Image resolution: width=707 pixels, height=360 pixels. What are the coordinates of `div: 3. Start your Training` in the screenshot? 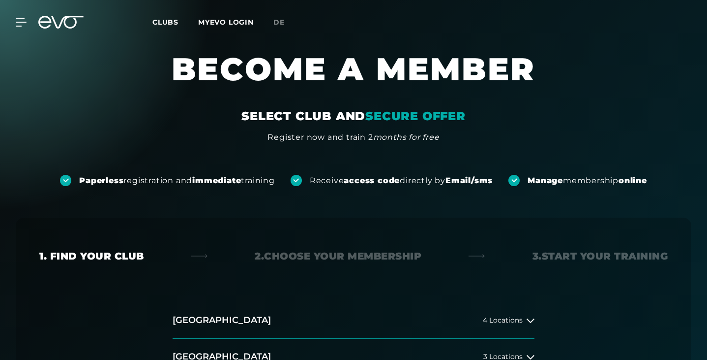 It's located at (601, 256).